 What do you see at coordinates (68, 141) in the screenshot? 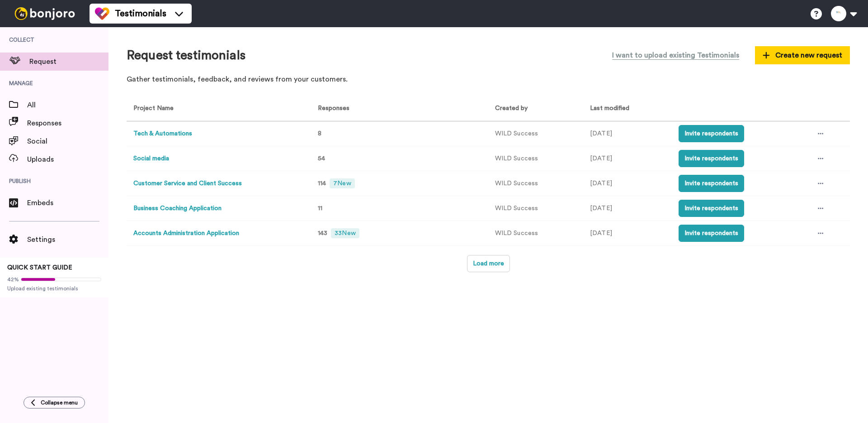
I see `span: Social` at bounding box center [68, 141].